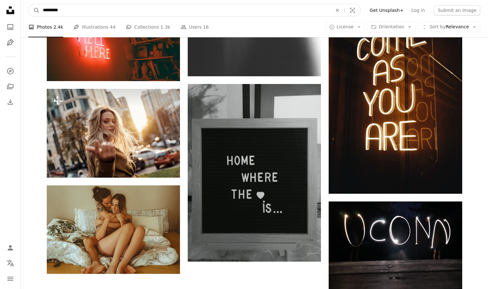 Image resolution: width=488 pixels, height=289 pixels. What do you see at coordinates (10, 248) in the screenshot?
I see `a: Log in / Sign up` at bounding box center [10, 248].